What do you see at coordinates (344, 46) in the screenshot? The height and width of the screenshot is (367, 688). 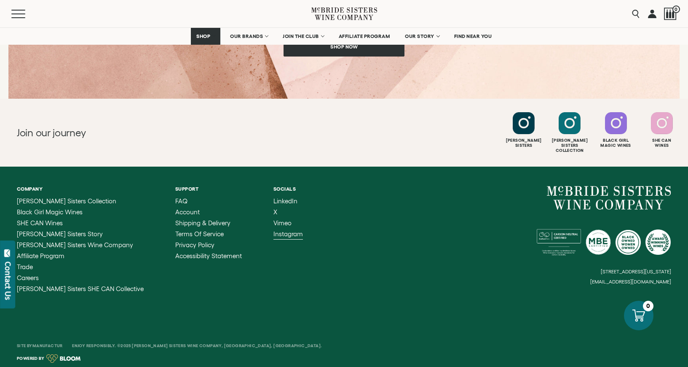 I see `span: Shop Now` at bounding box center [344, 46].